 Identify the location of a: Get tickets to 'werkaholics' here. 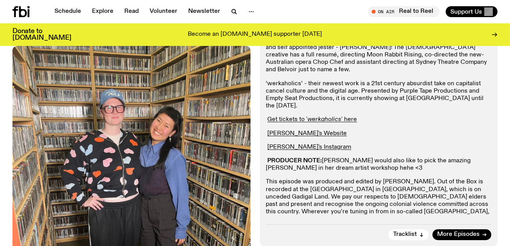
(312, 120).